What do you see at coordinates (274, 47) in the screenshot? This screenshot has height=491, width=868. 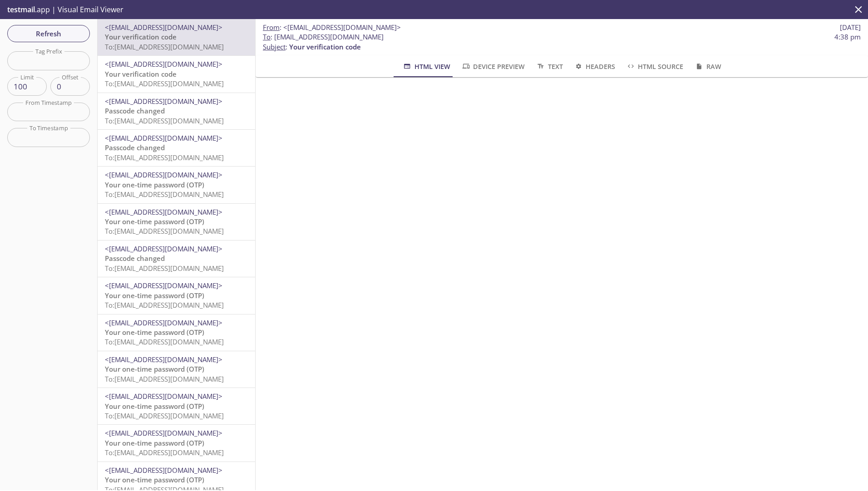 I see `span: Subject` at bounding box center [274, 47].